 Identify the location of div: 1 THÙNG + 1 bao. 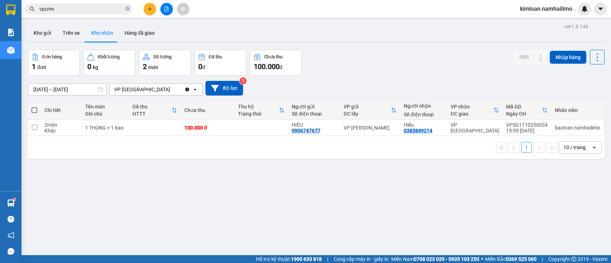
(105, 128).